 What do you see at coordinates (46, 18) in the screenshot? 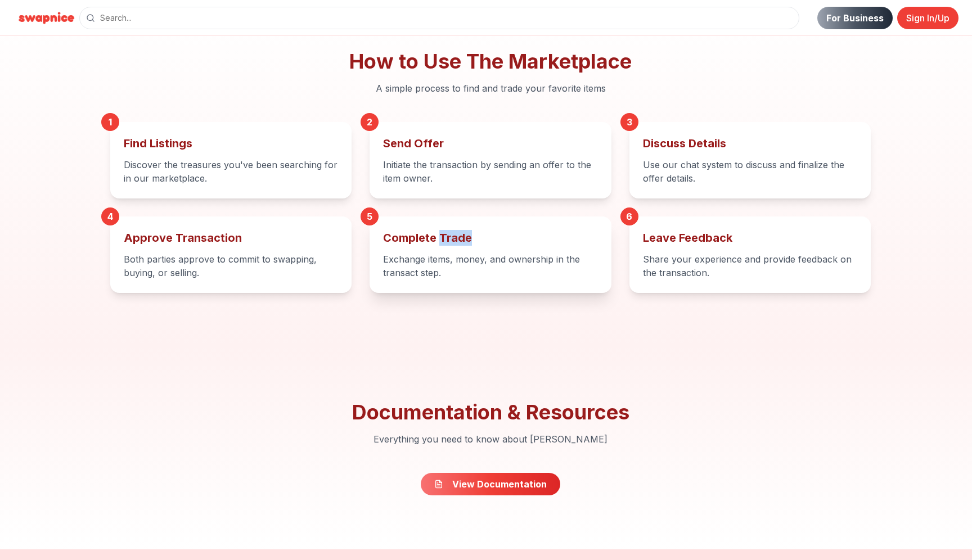
I see `img: Swapnice Logo` at bounding box center [46, 18].